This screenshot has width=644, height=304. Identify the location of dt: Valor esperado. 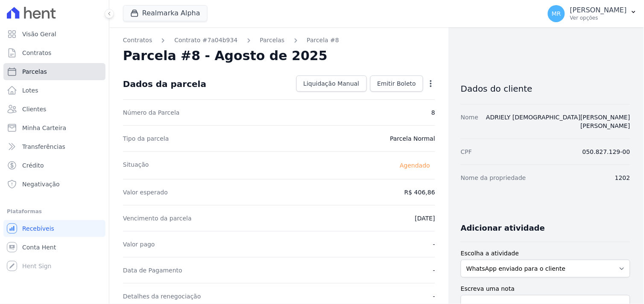
(145, 192).